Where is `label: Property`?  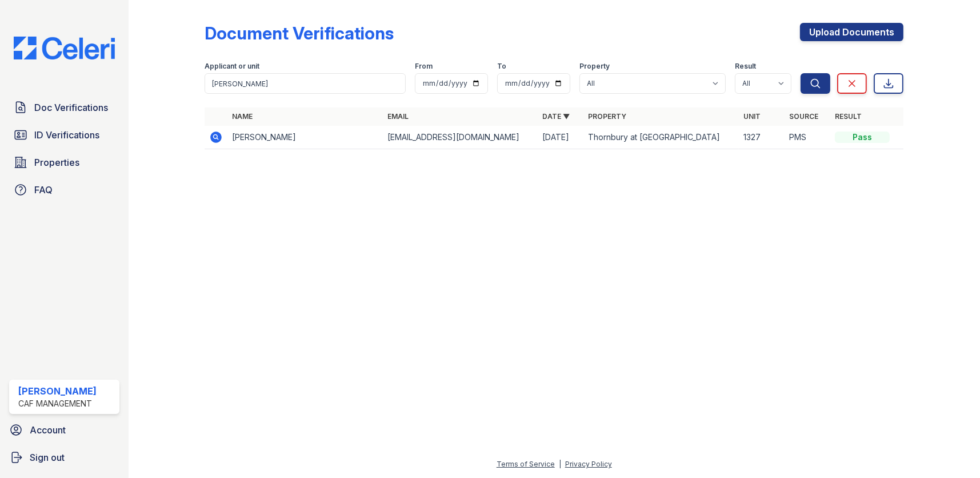 label: Property is located at coordinates (594, 66).